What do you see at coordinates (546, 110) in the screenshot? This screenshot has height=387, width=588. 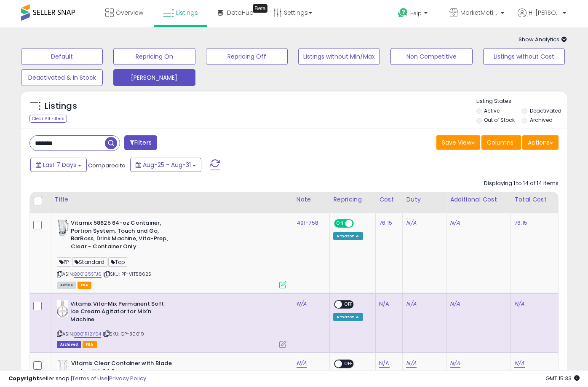 I see `label: Deactivated` at bounding box center [546, 110].